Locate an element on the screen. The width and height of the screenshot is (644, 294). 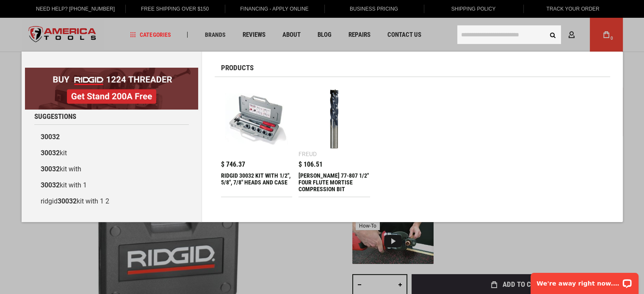
a: BOGO: Buy RIDGID® 1224 Threader, Get Stand 200A Free! is located at coordinates (112, 71).